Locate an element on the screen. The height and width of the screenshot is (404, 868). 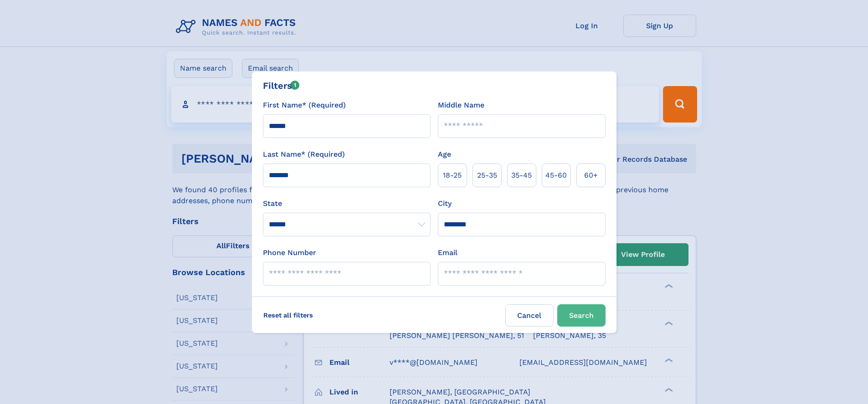
label: Cancel is located at coordinates (530, 315).